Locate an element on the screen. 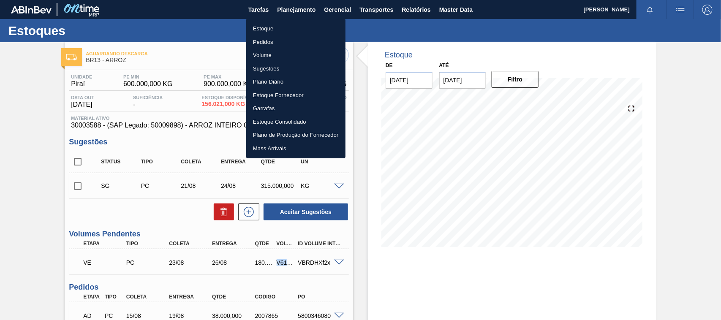  a: Mass Arrivals is located at coordinates (296, 149).